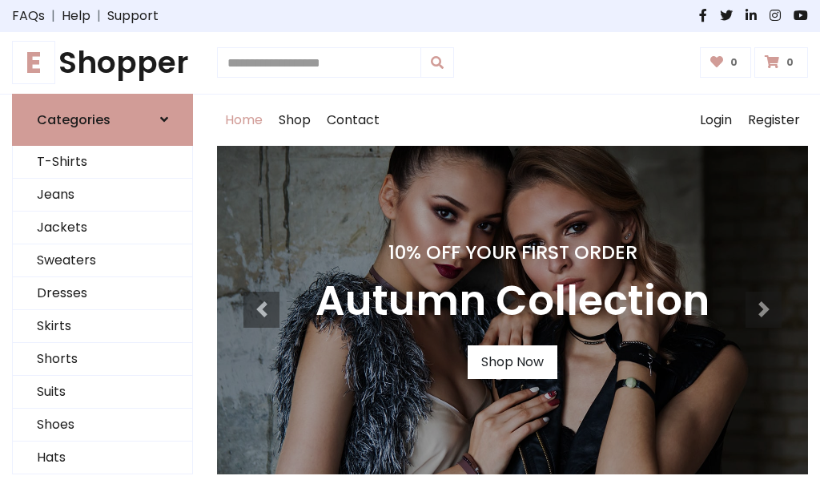 Image resolution: width=820 pixels, height=484 pixels. What do you see at coordinates (103, 260) in the screenshot?
I see `a: Sweaters` at bounding box center [103, 260].